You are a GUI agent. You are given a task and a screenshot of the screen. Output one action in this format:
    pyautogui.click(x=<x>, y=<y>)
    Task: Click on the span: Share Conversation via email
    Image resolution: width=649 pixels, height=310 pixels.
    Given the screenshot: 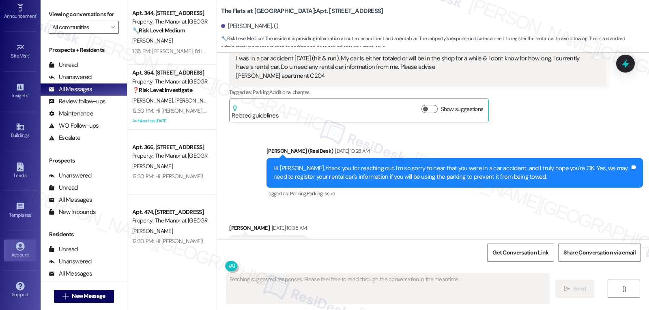 What is the action you would take?
    pyautogui.click(x=599, y=253)
    